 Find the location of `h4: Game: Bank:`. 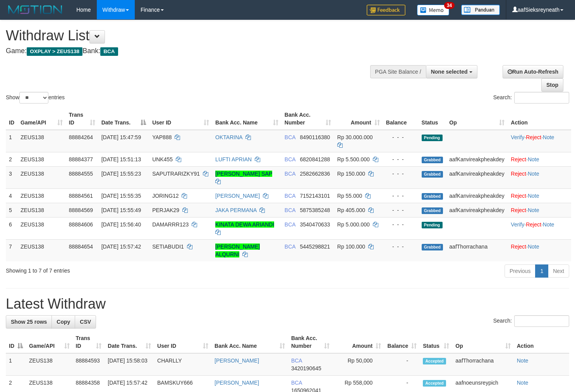

h4: Game: Bank: is located at coordinates (190, 51).